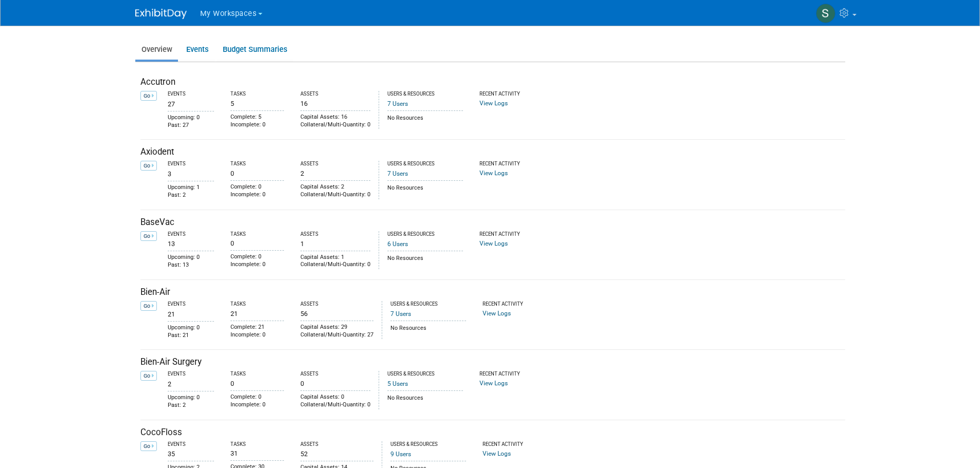 The height and width of the screenshot is (468, 980). What do you see at coordinates (257, 117) in the screenshot?
I see `div: Complete: 5` at bounding box center [257, 117].